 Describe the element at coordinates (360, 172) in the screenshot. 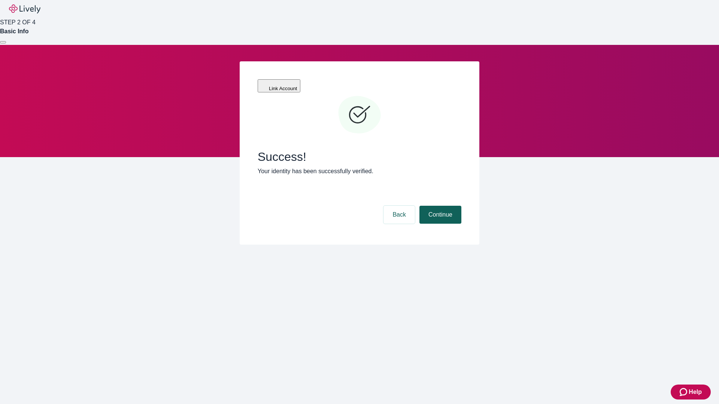

I see `p: Your identity has been successfully verified.` at that location.